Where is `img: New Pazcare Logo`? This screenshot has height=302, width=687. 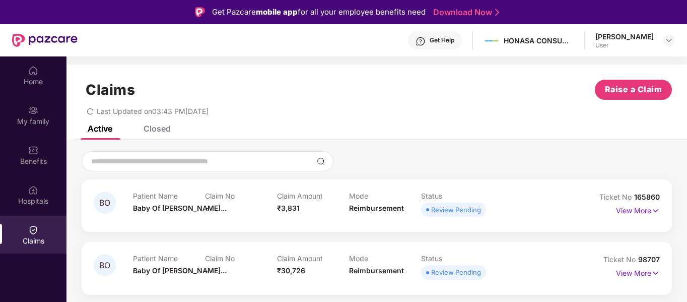 img: New Pazcare Logo is located at coordinates (45, 40).